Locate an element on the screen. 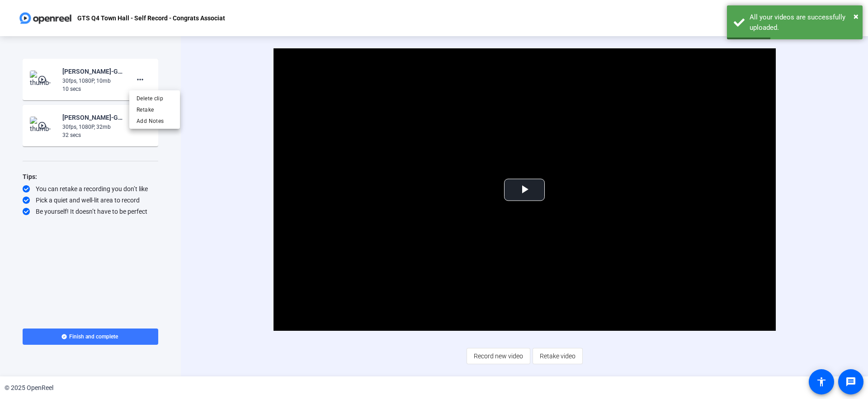  span: Add Notes is located at coordinates (155, 121).